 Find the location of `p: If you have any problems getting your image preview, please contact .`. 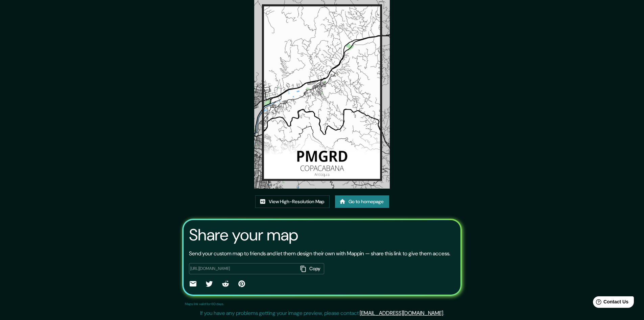

p: If you have any problems getting your image preview, please contact . is located at coordinates (322, 313).